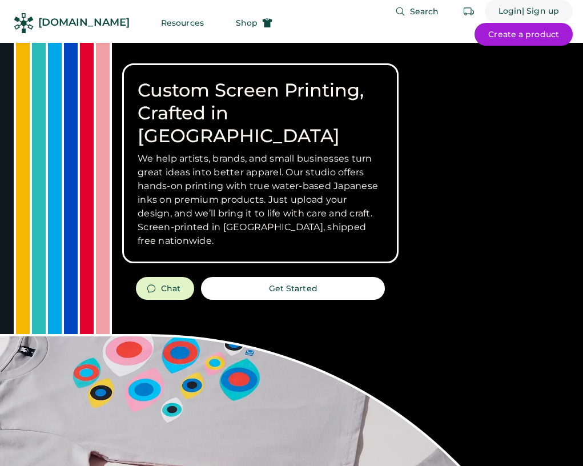 This screenshot has width=583, height=466. What do you see at coordinates (293, 288) in the screenshot?
I see `button: Get Started` at bounding box center [293, 288].